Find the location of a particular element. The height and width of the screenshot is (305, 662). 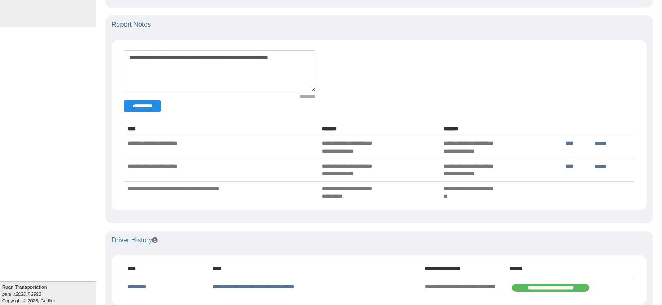

div: Copyright © 2025, Gridline is located at coordinates (49, 294).